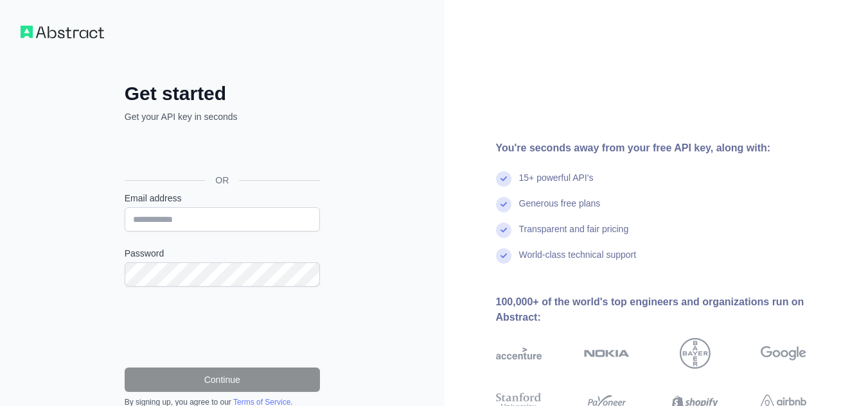  I want to click on div: World-class technical support, so click(578, 261).